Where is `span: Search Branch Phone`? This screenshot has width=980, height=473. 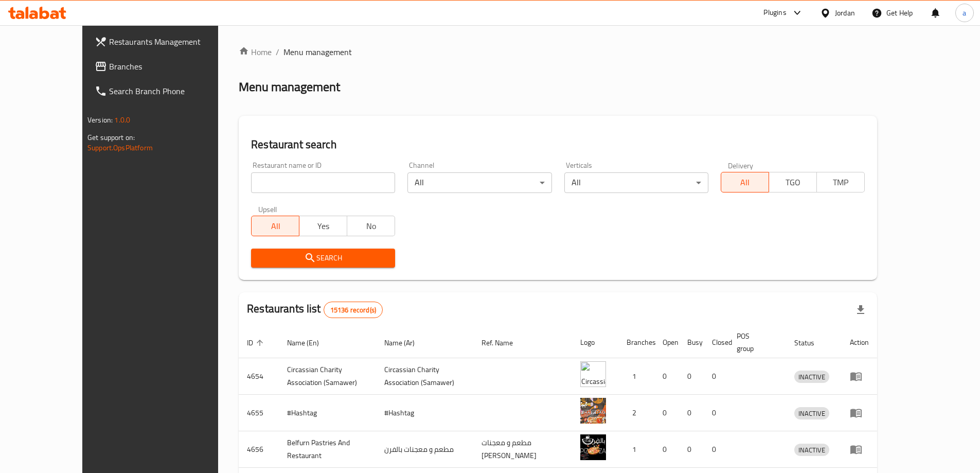 span: Search Branch Phone is located at coordinates (173, 91).